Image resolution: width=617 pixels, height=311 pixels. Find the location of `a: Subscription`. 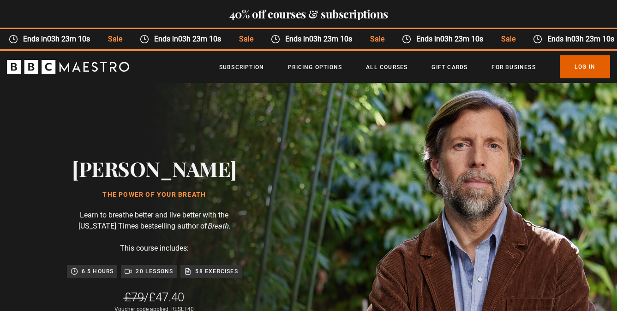

a: Subscription is located at coordinates (241, 67).